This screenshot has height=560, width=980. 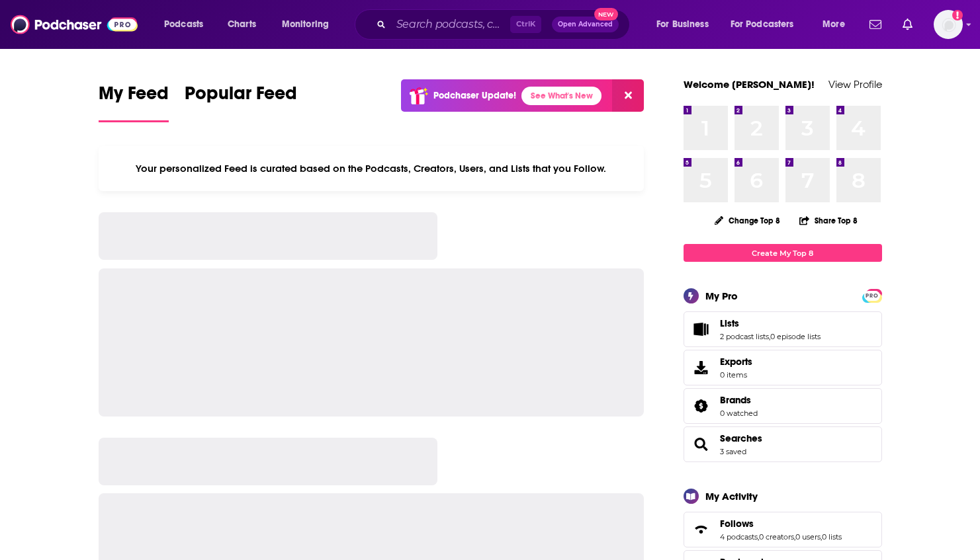 What do you see at coordinates (242, 25) in the screenshot?
I see `span: Charts` at bounding box center [242, 25].